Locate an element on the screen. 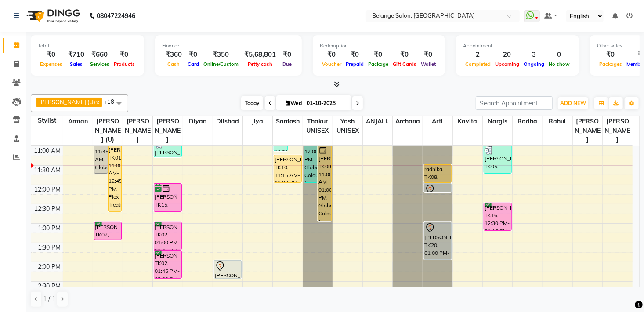  span: Arti is located at coordinates (437, 121).